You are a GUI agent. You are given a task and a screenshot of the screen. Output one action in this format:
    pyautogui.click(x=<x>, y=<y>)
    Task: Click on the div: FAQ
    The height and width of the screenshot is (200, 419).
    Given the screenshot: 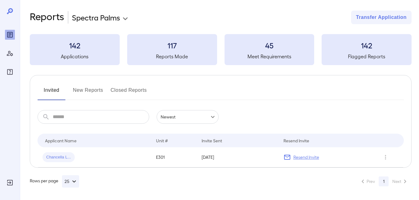 What is the action you would take?
    pyautogui.click(x=10, y=72)
    